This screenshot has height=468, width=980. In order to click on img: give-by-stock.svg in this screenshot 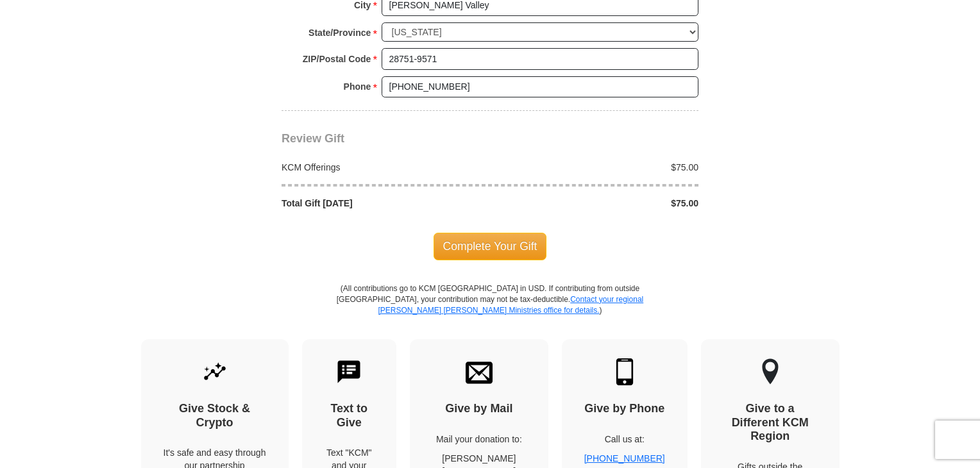, I will do `click(215, 371)`.